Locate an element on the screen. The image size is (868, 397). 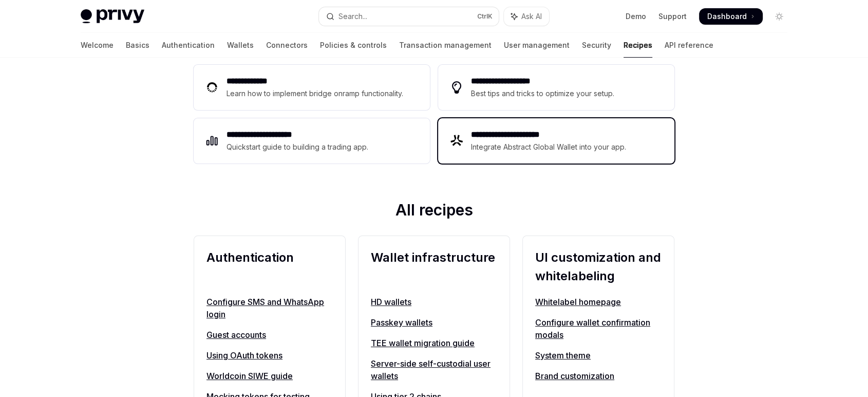
span: Ask AI is located at coordinates (531, 16).